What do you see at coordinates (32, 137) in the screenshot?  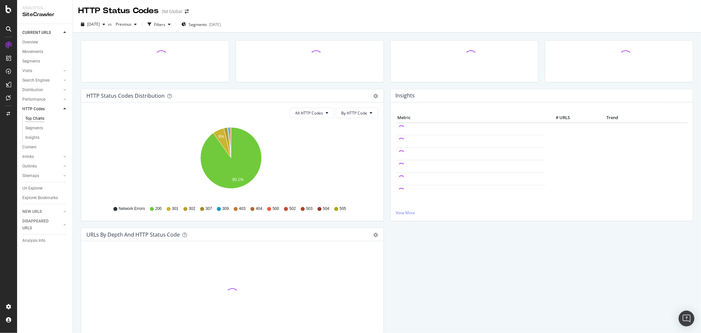 I see `div: Insights` at bounding box center [32, 137].